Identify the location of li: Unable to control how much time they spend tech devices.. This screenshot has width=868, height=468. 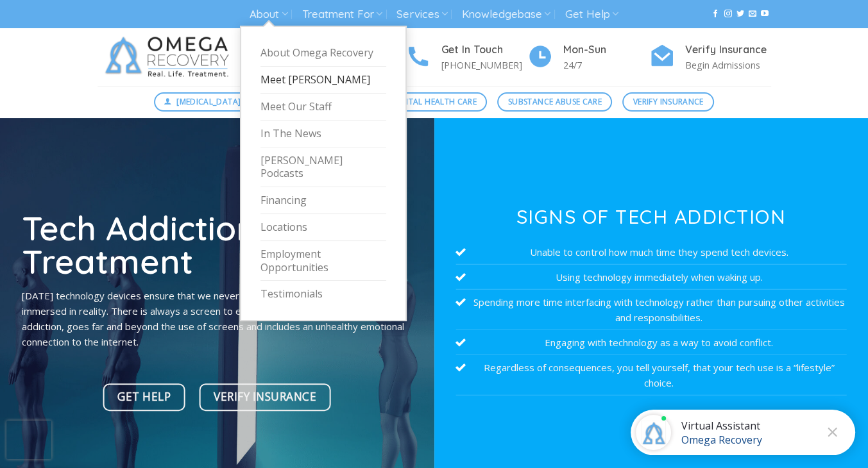
(650, 252).